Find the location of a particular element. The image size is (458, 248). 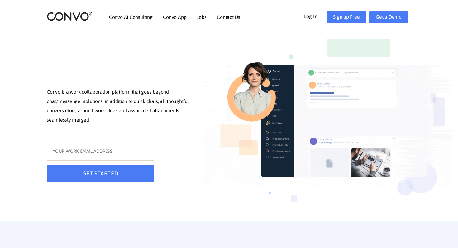

input: YOUR WORK EMAIL ADDRESS is located at coordinates (100, 151).